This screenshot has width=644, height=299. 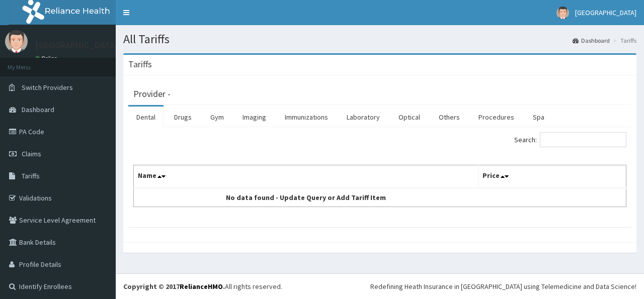 I want to click on input: Search:, so click(x=583, y=140).